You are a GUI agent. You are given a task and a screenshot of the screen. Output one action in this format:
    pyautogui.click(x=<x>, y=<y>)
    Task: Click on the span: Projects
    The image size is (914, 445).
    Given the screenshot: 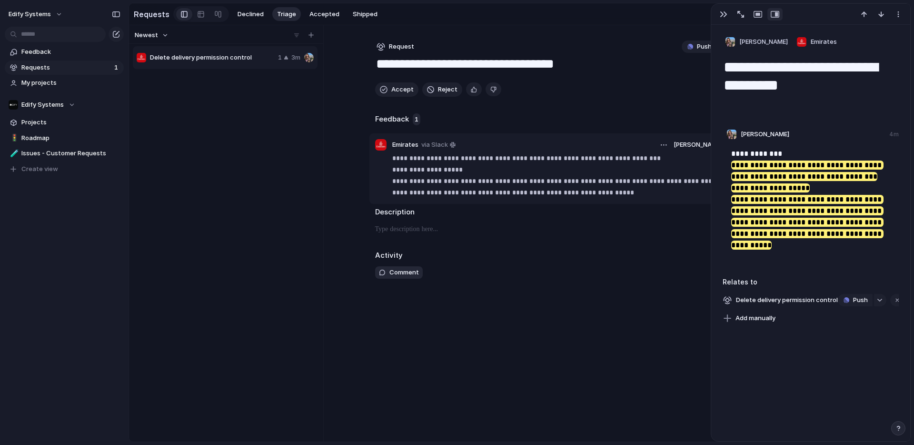 What is the action you would take?
    pyautogui.click(x=71, y=122)
    